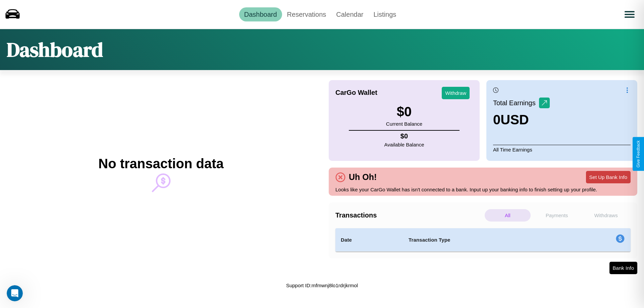 The height and width of the screenshot is (308, 644). I want to click on h4: CarGo Wallet, so click(356, 92).